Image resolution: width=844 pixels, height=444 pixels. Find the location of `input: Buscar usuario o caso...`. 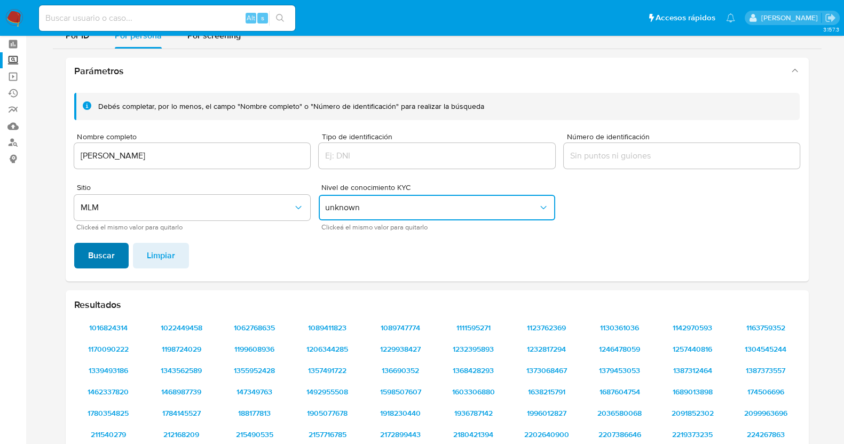

input: Buscar usuario o caso... is located at coordinates (167, 18).